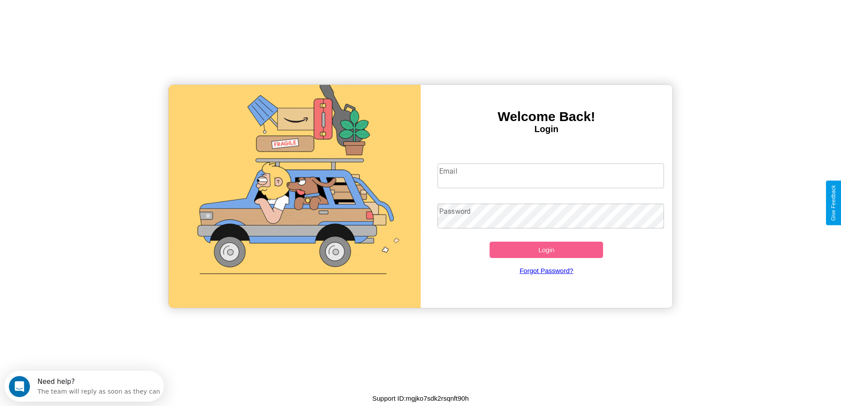  What do you see at coordinates (94, 19) in the screenshot?
I see `div: The team will reply as soon as they can` at bounding box center [94, 19].